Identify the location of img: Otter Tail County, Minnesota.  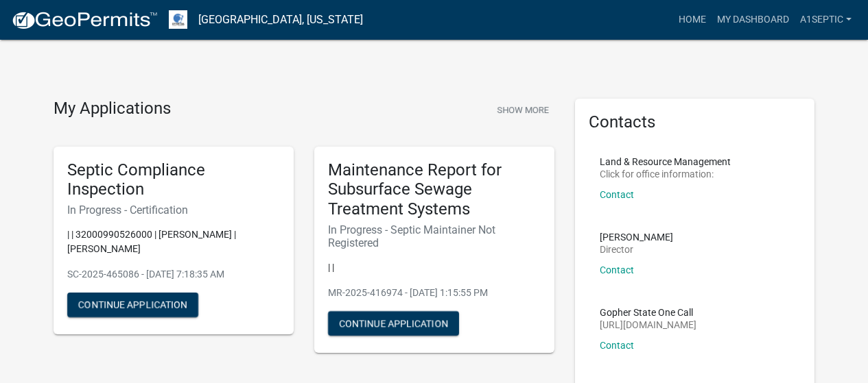
(178, 19).